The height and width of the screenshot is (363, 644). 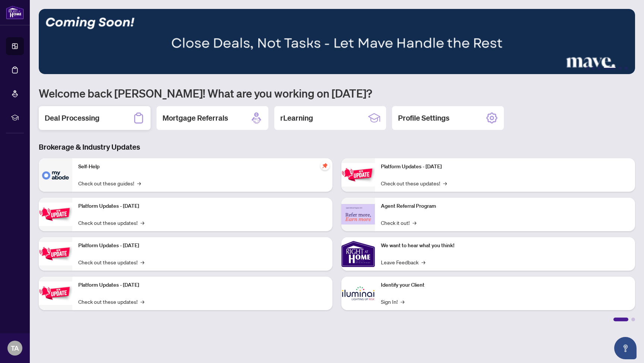 What do you see at coordinates (505, 246) in the screenshot?
I see `p: We want to hear what you think!` at bounding box center [505, 246].